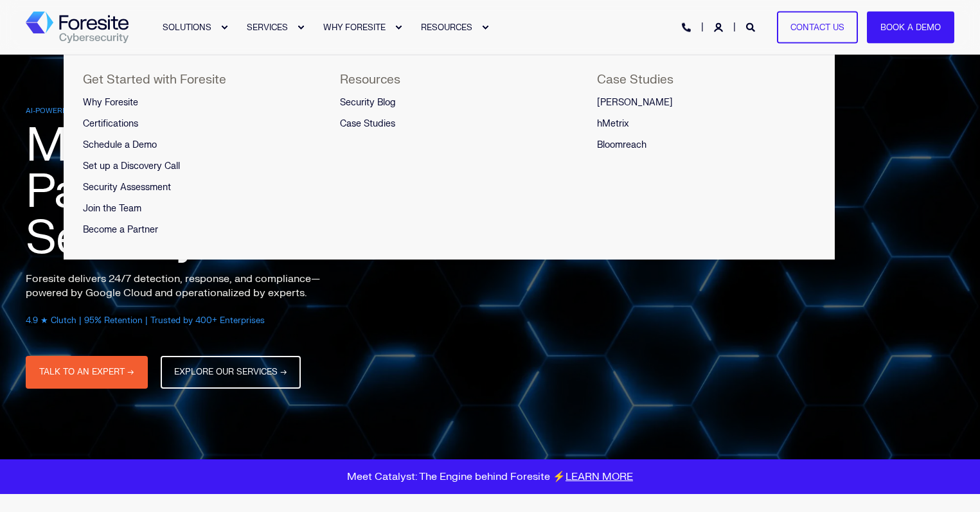 This screenshot has height=512, width=980. Describe the element at coordinates (490, 476) in the screenshot. I see `span: Meet Catalyst: The Engine behind Foresite ⚡️` at that location.